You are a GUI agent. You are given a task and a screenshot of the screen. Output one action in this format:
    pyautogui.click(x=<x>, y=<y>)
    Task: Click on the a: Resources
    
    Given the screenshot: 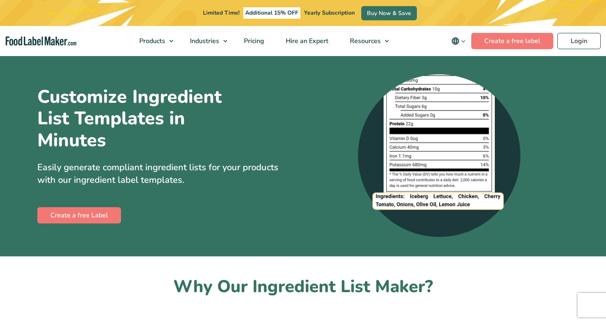 What is the action you would take?
    pyautogui.click(x=366, y=41)
    